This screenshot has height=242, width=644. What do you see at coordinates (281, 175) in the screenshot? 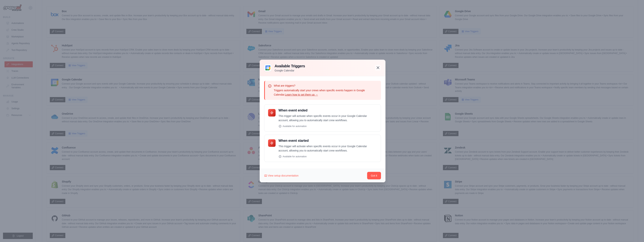
I see `a: View setup documentation` at bounding box center [281, 175].